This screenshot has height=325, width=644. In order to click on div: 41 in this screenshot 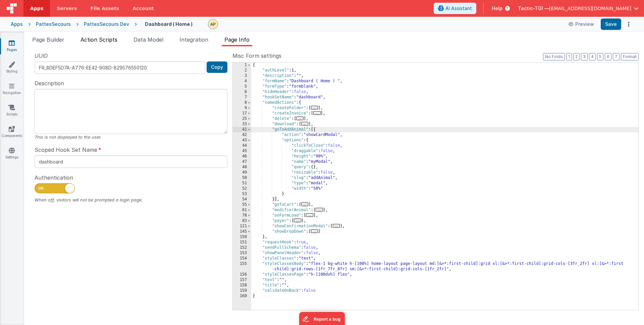, I will do `click(242, 129)`.